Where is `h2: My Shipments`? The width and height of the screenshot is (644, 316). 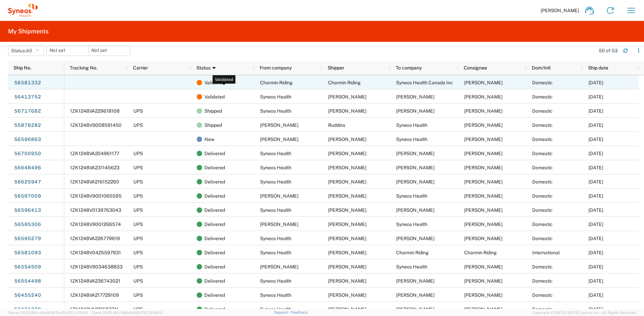 h2: My Shipments is located at coordinates (28, 31).